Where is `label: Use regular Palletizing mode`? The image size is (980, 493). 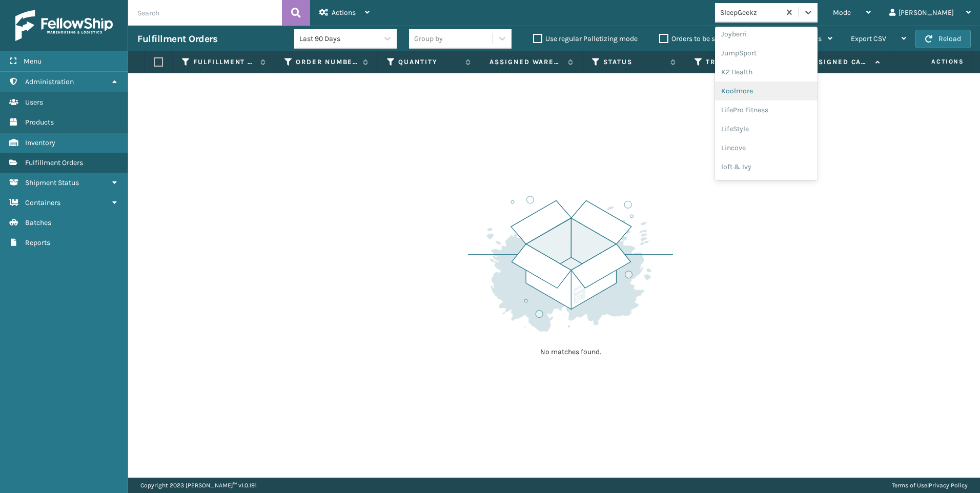 label: Use regular Palletizing mode is located at coordinates (585, 38).